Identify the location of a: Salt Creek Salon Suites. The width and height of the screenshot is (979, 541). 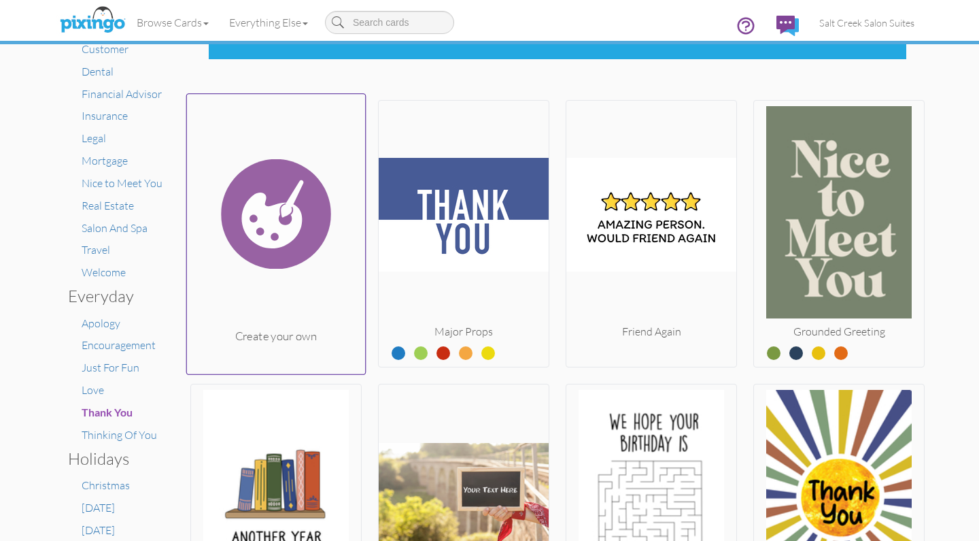
(867, 22).